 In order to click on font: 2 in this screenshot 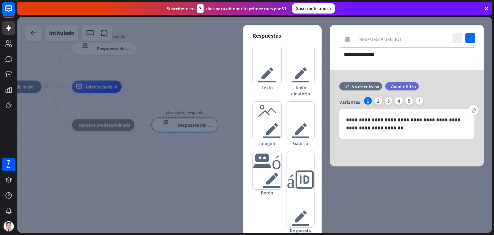, I will do `click(378, 101)`.